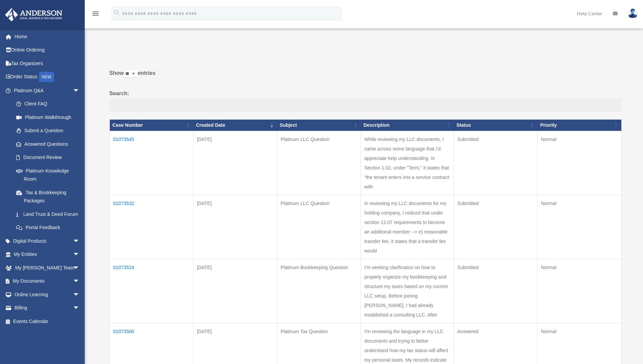  I want to click on a: Online Learningarrow_drop_down, so click(47, 294).